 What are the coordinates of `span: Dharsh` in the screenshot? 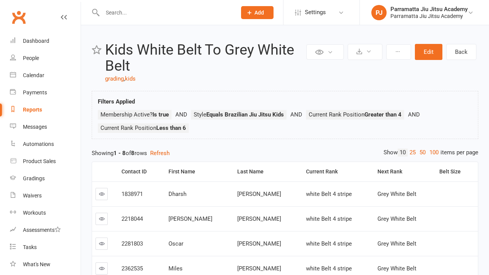 It's located at (177, 194).